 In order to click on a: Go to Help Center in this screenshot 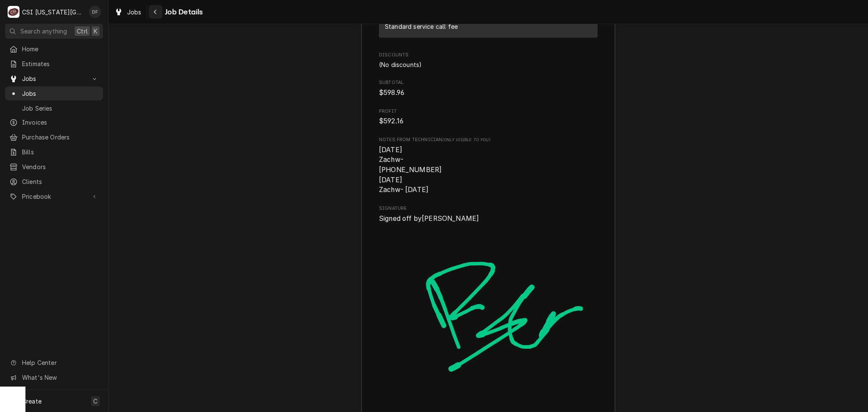, I will do `click(54, 363)`.